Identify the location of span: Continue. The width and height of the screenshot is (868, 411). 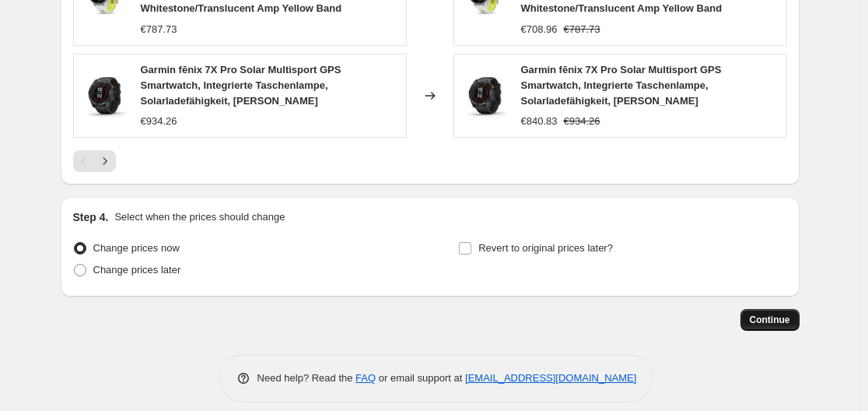
(770, 320).